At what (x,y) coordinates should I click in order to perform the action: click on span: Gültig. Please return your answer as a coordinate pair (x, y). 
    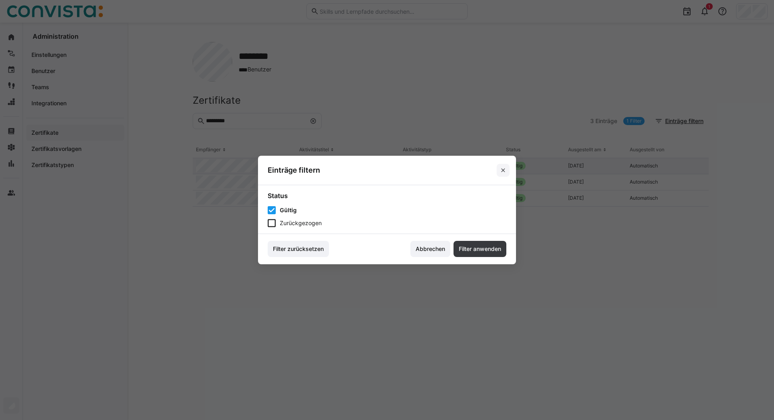
    Looking at the image, I should click on (288, 210).